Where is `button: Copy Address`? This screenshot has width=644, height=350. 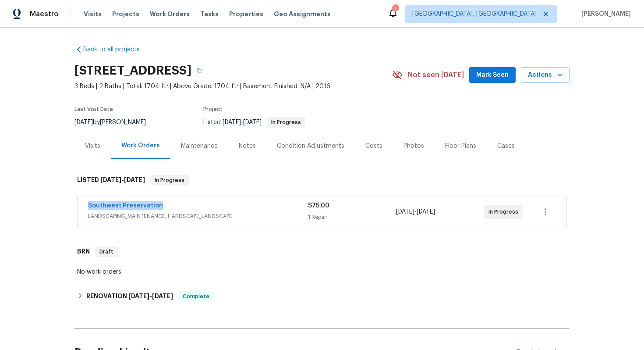 button: Copy Address is located at coordinates (199, 70).